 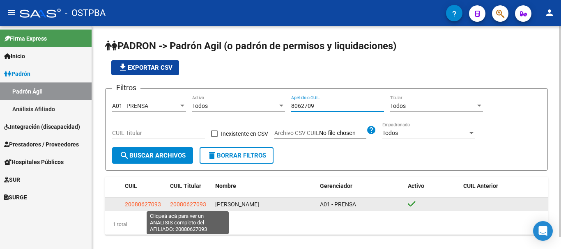 What do you see at coordinates (85, 13) in the screenshot?
I see `span: - OSTPBA` at bounding box center [85, 13].